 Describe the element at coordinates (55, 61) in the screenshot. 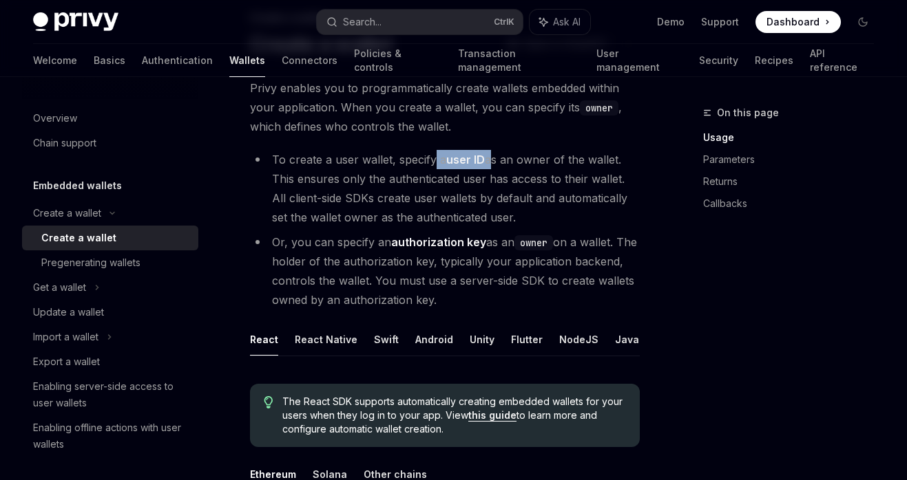

I see `a: Welcome` at that location.